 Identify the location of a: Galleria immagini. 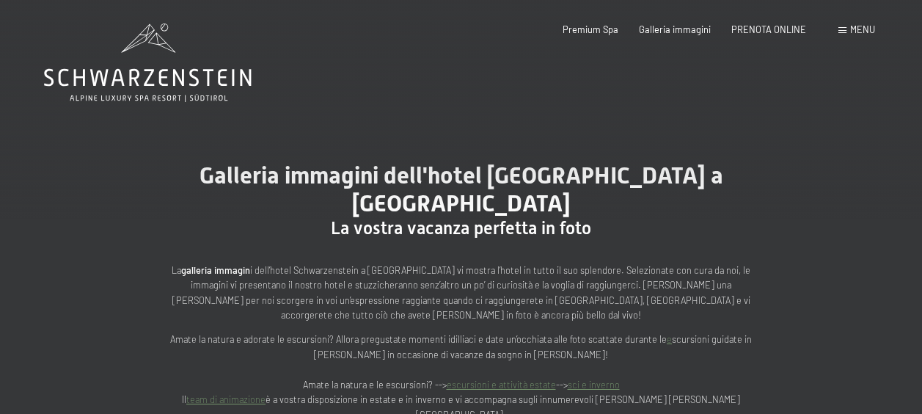
(675, 29).